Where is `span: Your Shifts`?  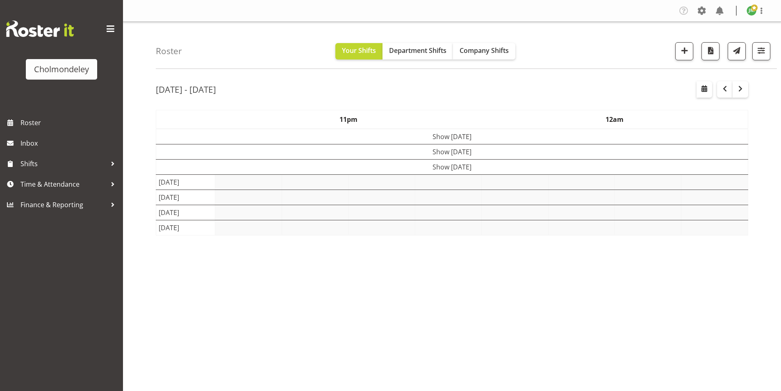 span: Your Shifts is located at coordinates (359, 50).